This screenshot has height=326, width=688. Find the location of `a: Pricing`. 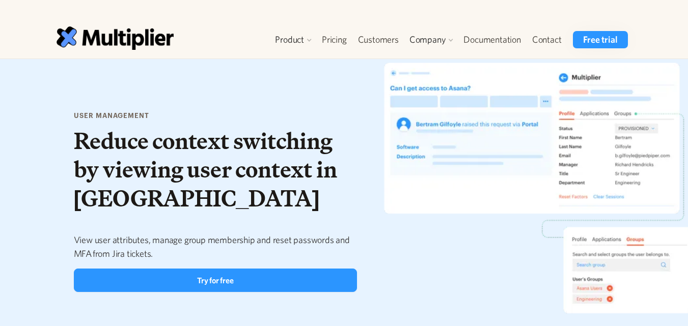

a: Pricing is located at coordinates (334, 40).